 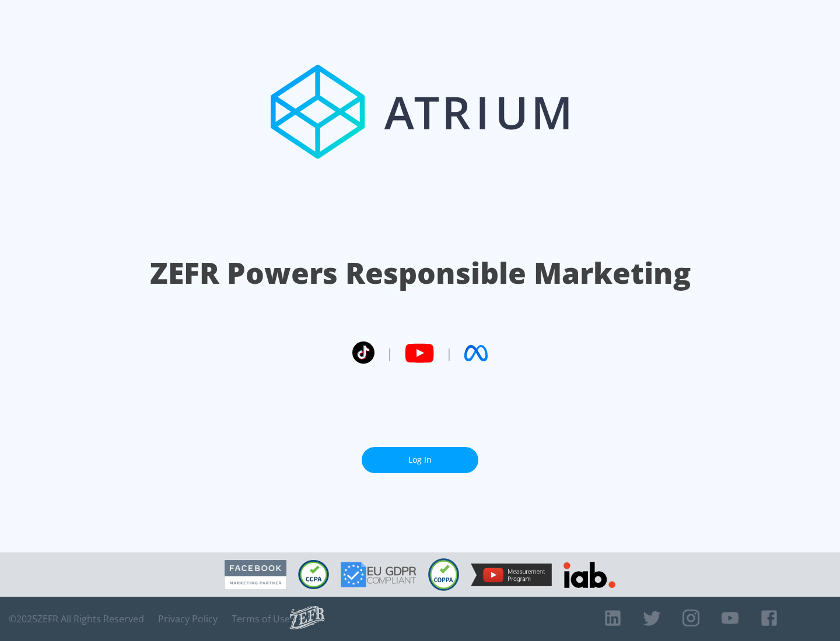 I want to click on img: IAB, so click(x=589, y=575).